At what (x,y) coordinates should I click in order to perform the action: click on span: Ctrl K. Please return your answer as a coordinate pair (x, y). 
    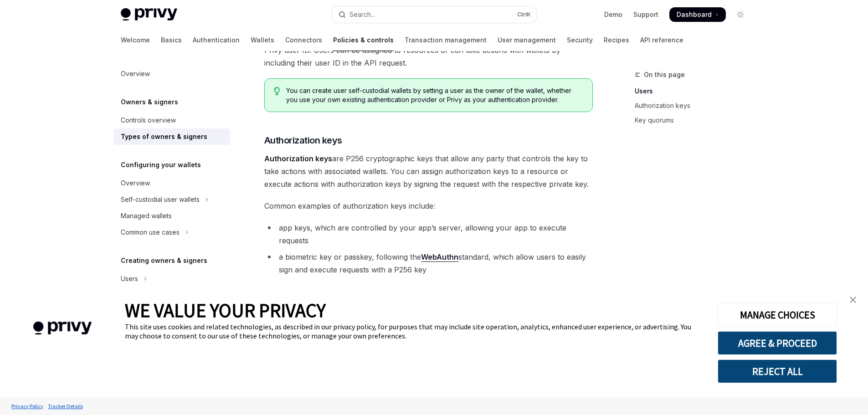
    Looking at the image, I should click on (524, 15).